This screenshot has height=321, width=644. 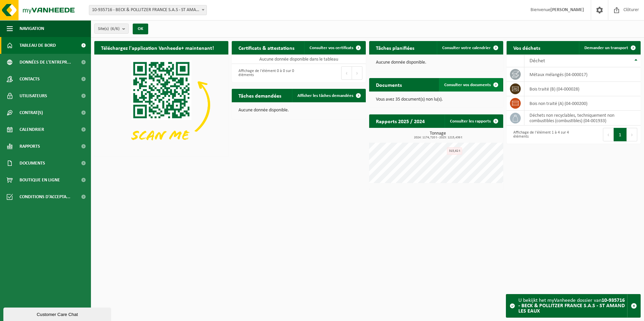 What do you see at coordinates (537, 61) in the screenshot?
I see `span: Déchet` at bounding box center [537, 61].